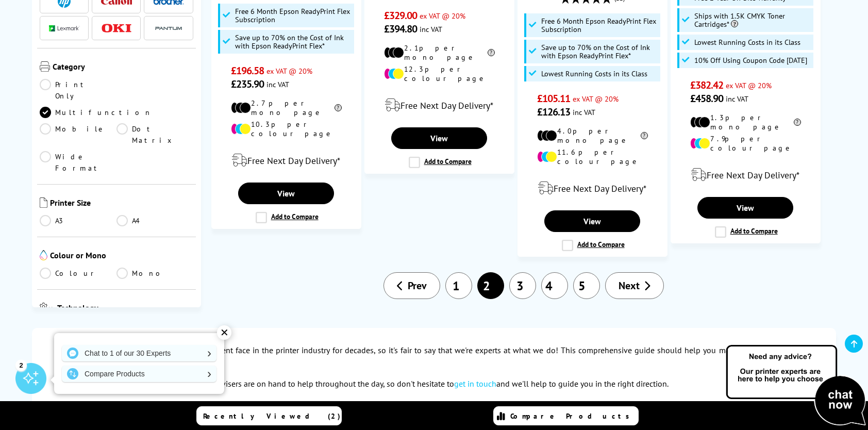 The height and width of the screenshot is (430, 868). I want to click on span: £105.11, so click(554, 98).